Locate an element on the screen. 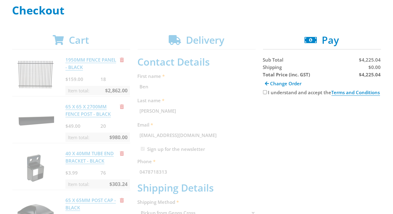 Image resolution: width=393 pixels, height=214 pixels. label: I understand and accept the is located at coordinates (324, 92).